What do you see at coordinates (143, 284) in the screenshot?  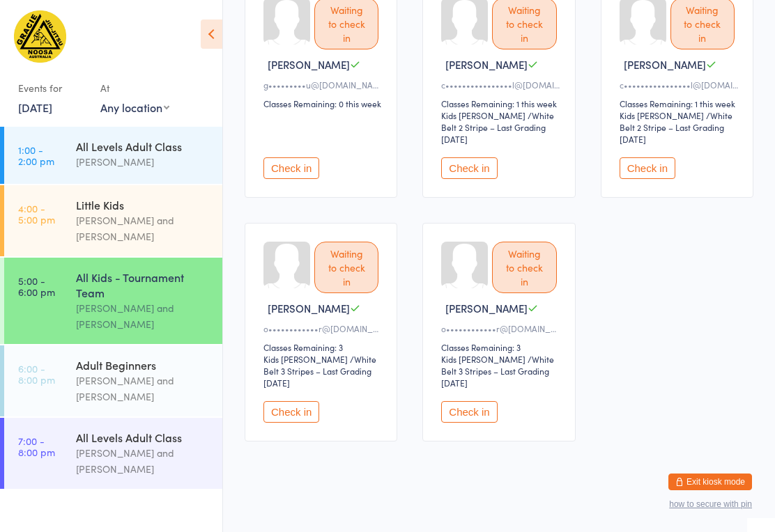 I see `div: All Kids - Tournament Team` at bounding box center [143, 284].